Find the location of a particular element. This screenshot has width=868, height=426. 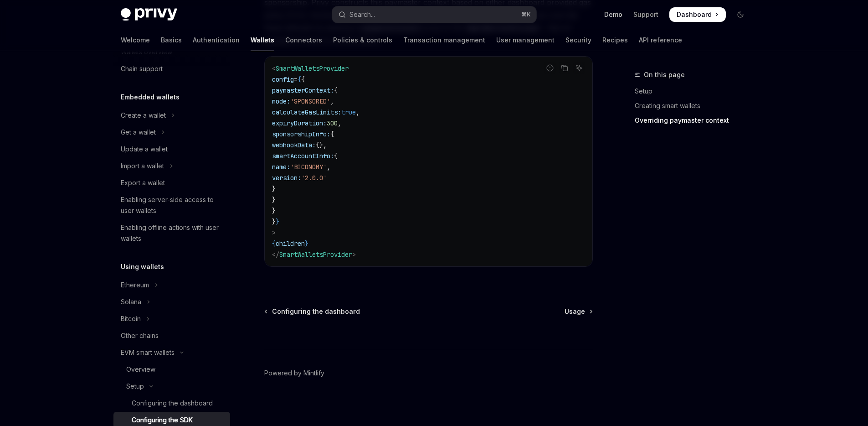

a: Dashboard is located at coordinates (697, 15).